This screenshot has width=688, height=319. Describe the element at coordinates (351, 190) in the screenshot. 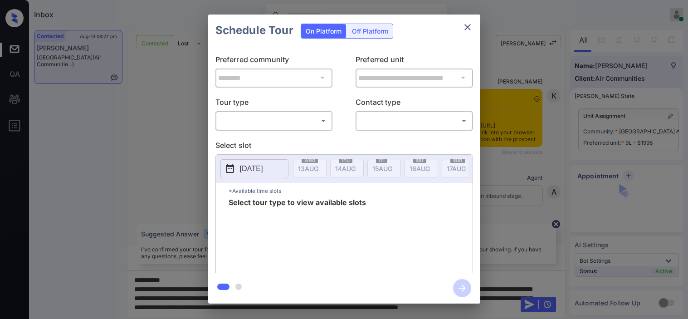

I see `p: *Available time slots` at that location.